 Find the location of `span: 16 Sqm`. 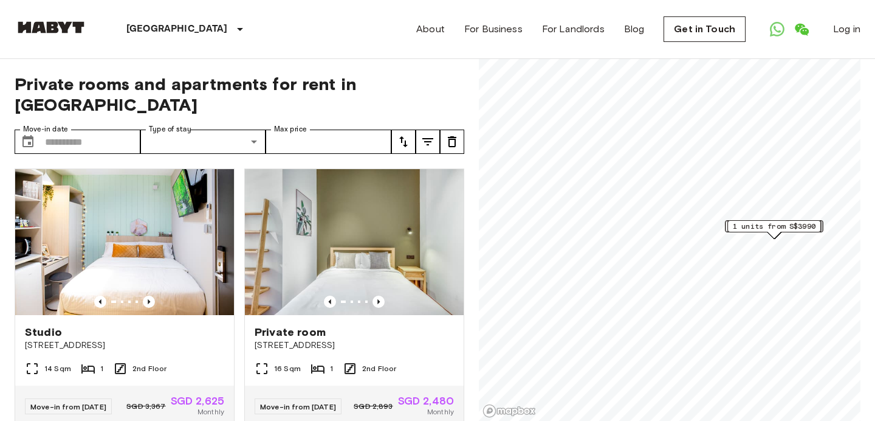

span: 16 Sqm is located at coordinates (287, 368).